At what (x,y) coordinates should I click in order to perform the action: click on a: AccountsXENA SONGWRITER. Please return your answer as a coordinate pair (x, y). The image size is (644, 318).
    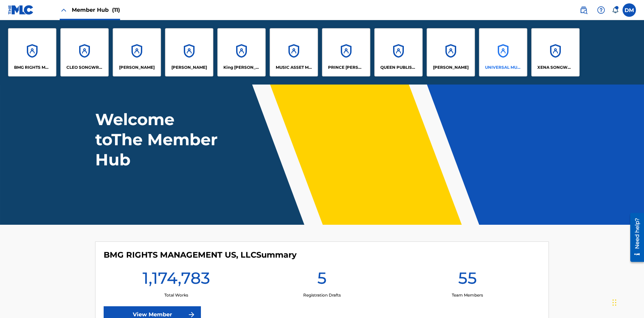
    Looking at the image, I should click on (555, 52).